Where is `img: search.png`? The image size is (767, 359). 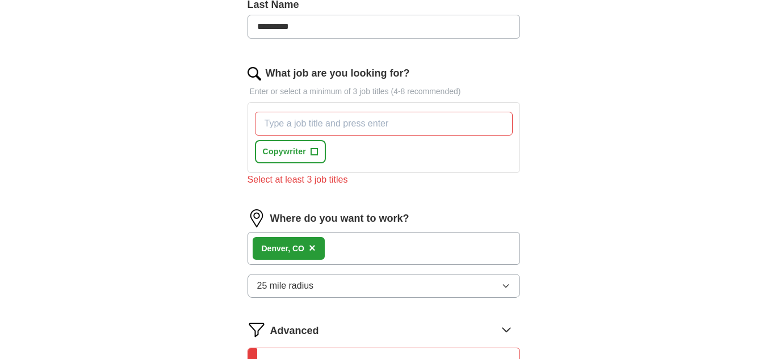 img: search.png is located at coordinates (254, 74).